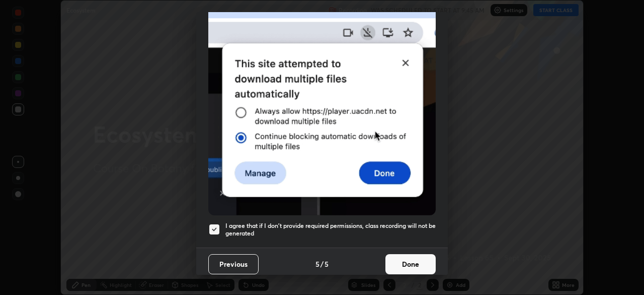 The image size is (644, 295). Describe the element at coordinates (233, 264) in the screenshot. I see `button: Previous` at that location.